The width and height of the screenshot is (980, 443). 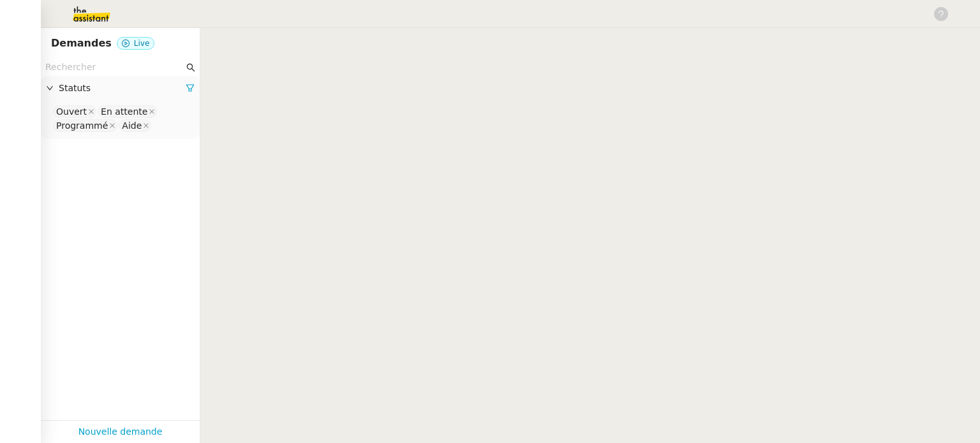 I want to click on nz-select-item: Programmé, so click(x=85, y=125).